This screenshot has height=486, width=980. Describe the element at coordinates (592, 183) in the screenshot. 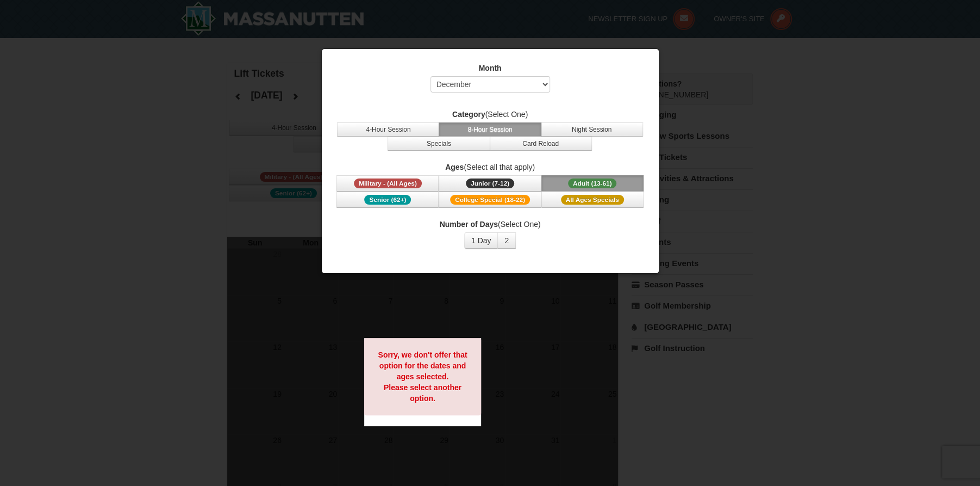

I see `button: Adult (13-61)` at that location.